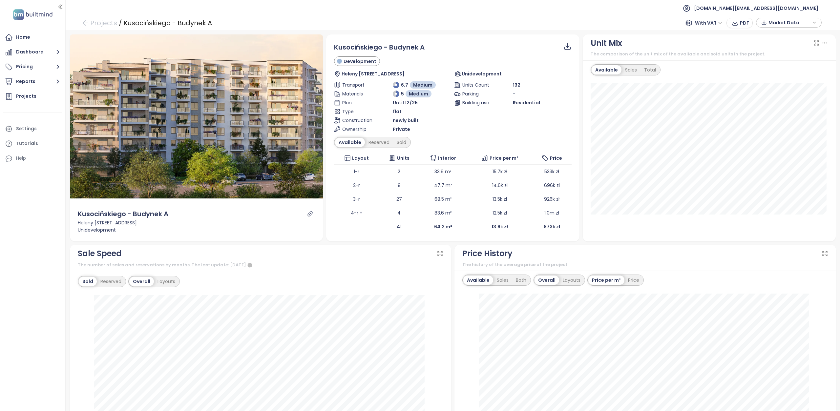  I want to click on span: 696k zł, so click(552, 185).